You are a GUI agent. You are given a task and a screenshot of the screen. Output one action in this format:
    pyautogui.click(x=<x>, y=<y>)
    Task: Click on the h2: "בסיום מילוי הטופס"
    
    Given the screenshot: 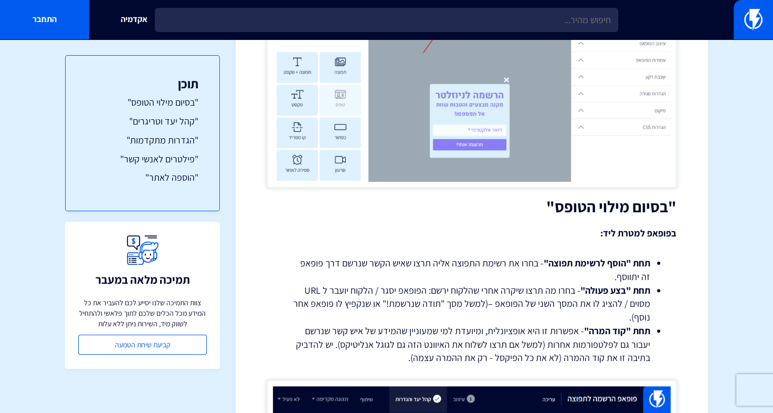 What is the action you would take?
    pyautogui.click(x=472, y=206)
    